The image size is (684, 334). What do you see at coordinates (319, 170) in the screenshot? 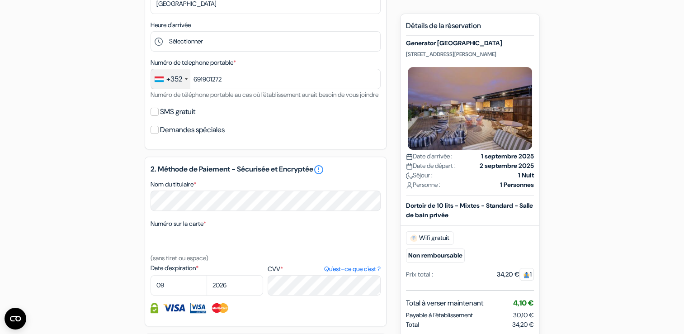
I see `a: error_outline` at bounding box center [319, 170].